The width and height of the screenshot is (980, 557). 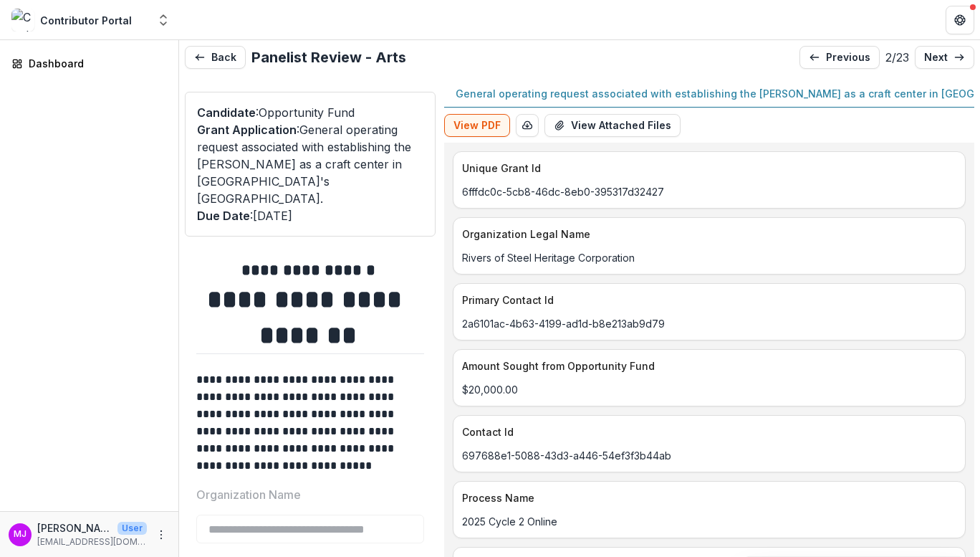 What do you see at coordinates (224, 216) in the screenshot?
I see `span: Due Date` at bounding box center [224, 216].